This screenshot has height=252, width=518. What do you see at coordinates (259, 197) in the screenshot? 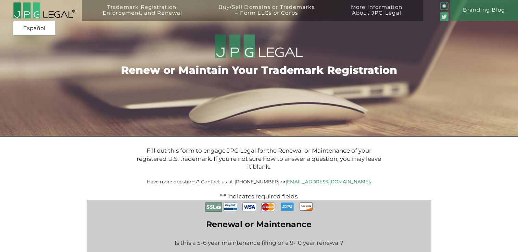
I see `p: " " indicates required fields` at bounding box center [259, 197].